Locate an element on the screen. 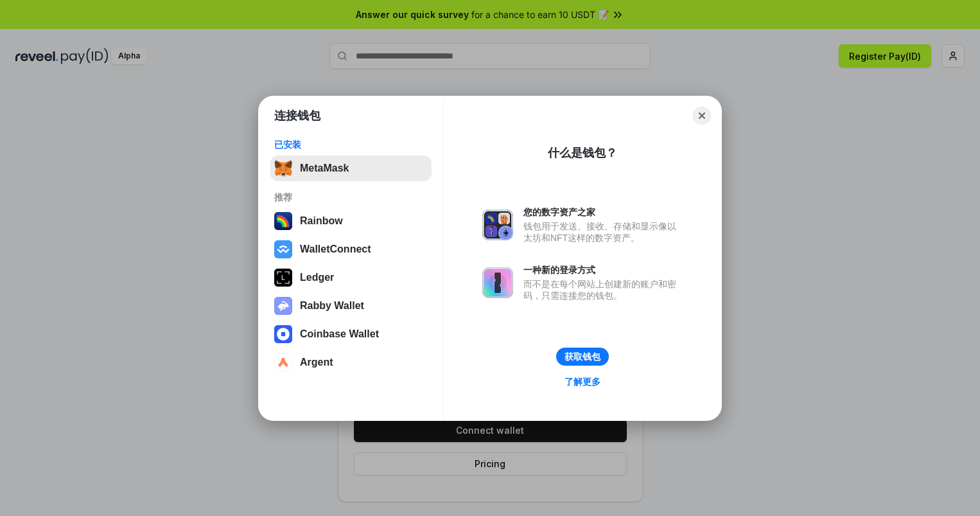 The width and height of the screenshot is (980, 516). div: 一种新的登录方式 is located at coordinates (603, 270).